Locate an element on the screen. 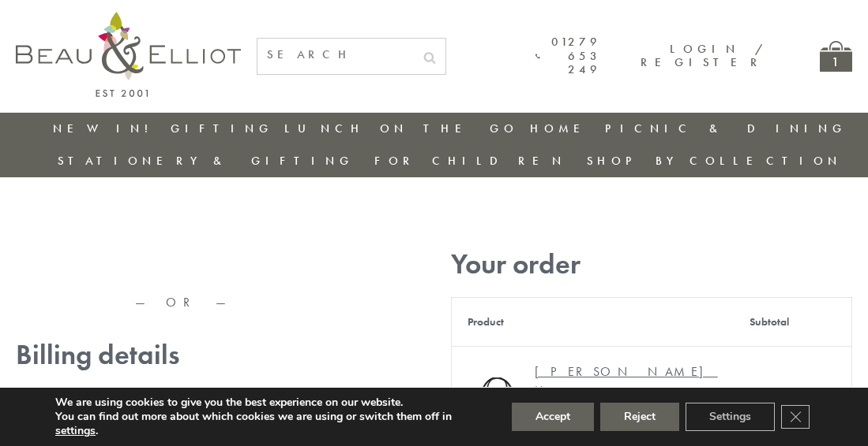 The width and height of the screenshot is (868, 446). p: We are using cookies to give you the best experience on our website. is located at coordinates (269, 403).